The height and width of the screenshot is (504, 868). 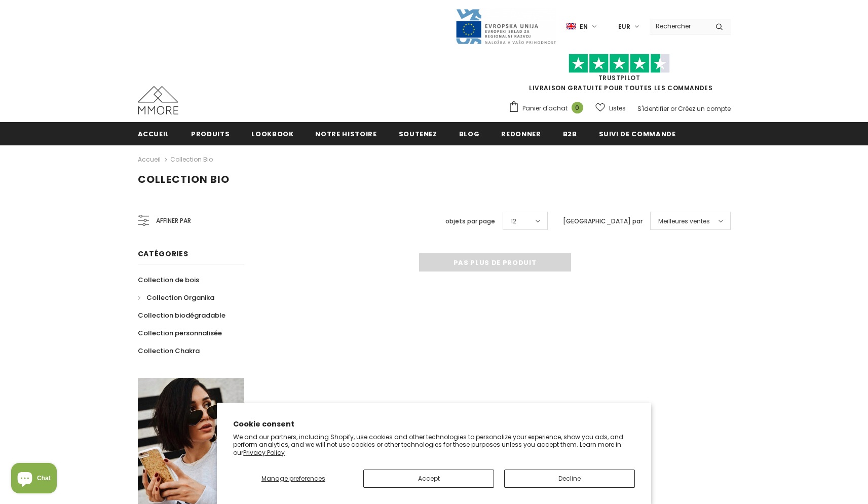 What do you see at coordinates (569, 478) in the screenshot?
I see `button: Decline` at bounding box center [569, 478].